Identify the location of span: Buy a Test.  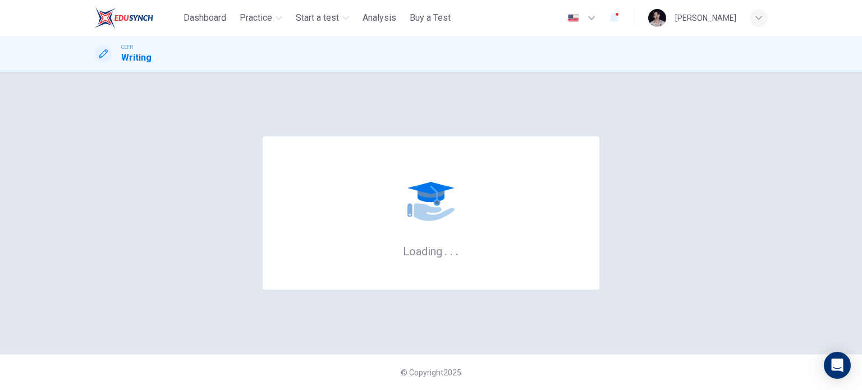
(430, 18).